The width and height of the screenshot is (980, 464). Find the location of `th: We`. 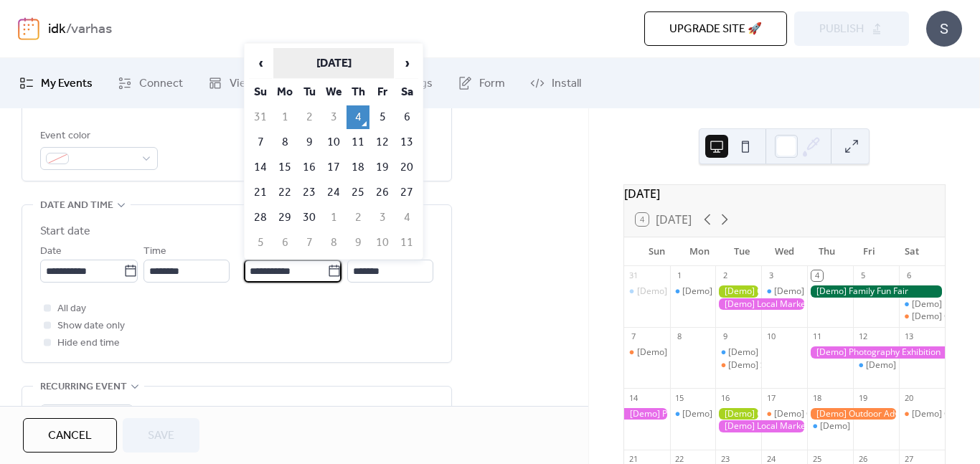

th: We is located at coordinates (333, 92).